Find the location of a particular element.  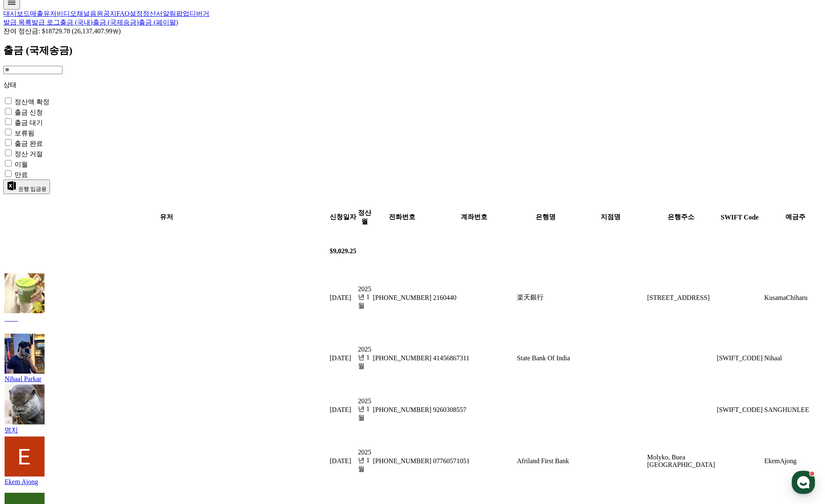

a: 공지 is located at coordinates (110, 13).